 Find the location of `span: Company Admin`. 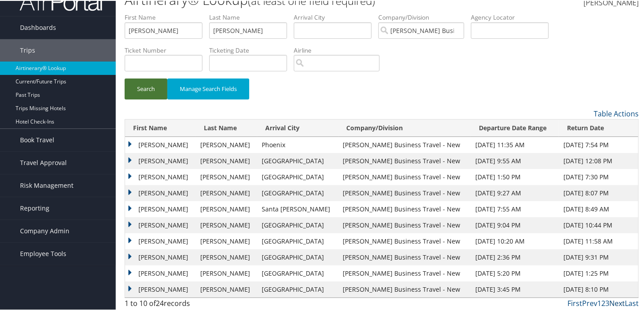

span: Company Admin is located at coordinates (44, 230).